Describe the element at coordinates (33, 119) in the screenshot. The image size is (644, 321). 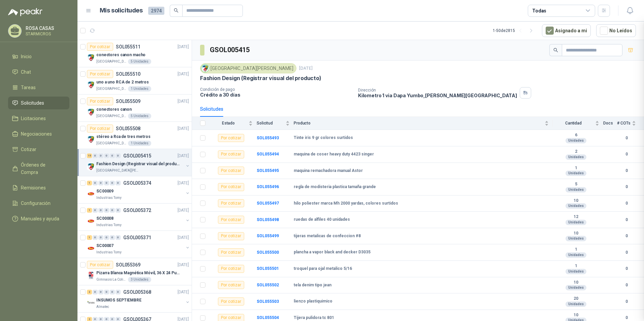
I see `span: Licitaciones` at that location.